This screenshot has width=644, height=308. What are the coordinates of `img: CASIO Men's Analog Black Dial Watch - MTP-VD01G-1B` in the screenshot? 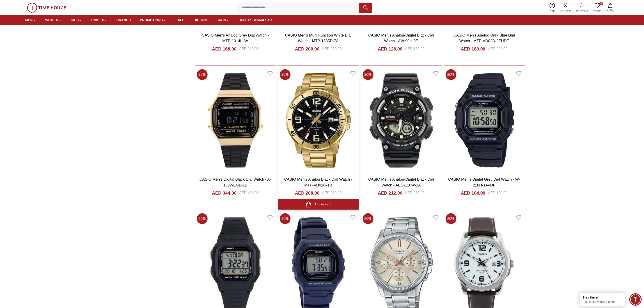 It's located at (318, 120).